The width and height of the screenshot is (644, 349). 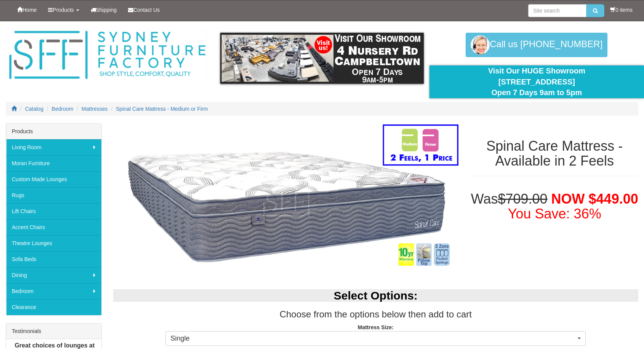 What do you see at coordinates (27, 10) in the screenshot?
I see `a: Home` at bounding box center [27, 10].